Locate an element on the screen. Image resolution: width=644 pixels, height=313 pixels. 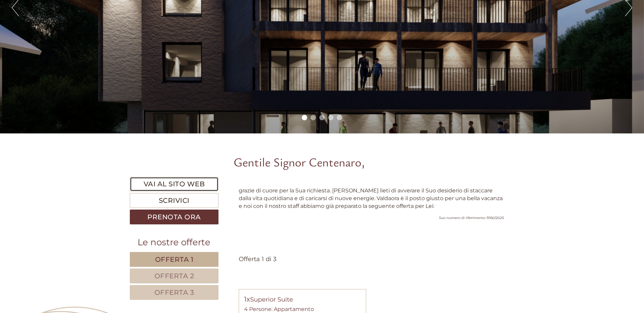
div: Offerta 1 is located at coordinates (257, 272).